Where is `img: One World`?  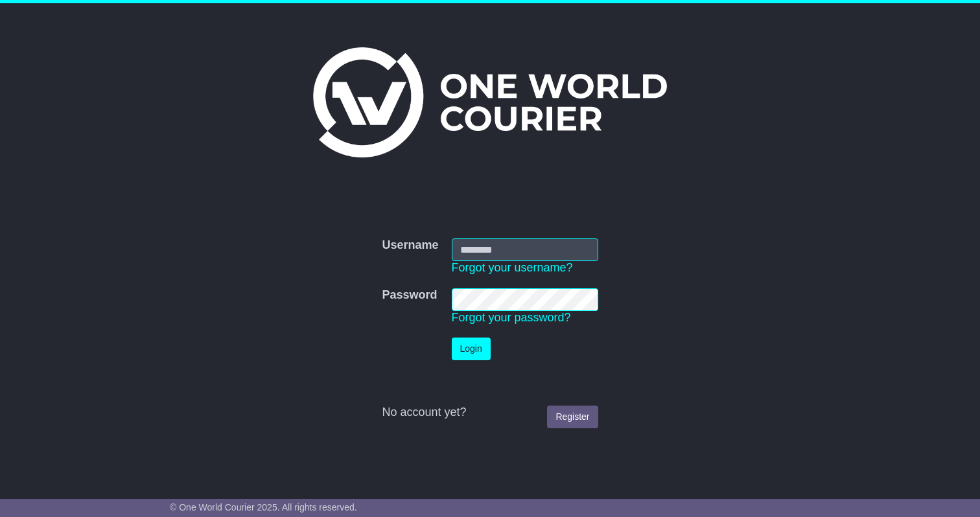
img: One World is located at coordinates (490, 102).